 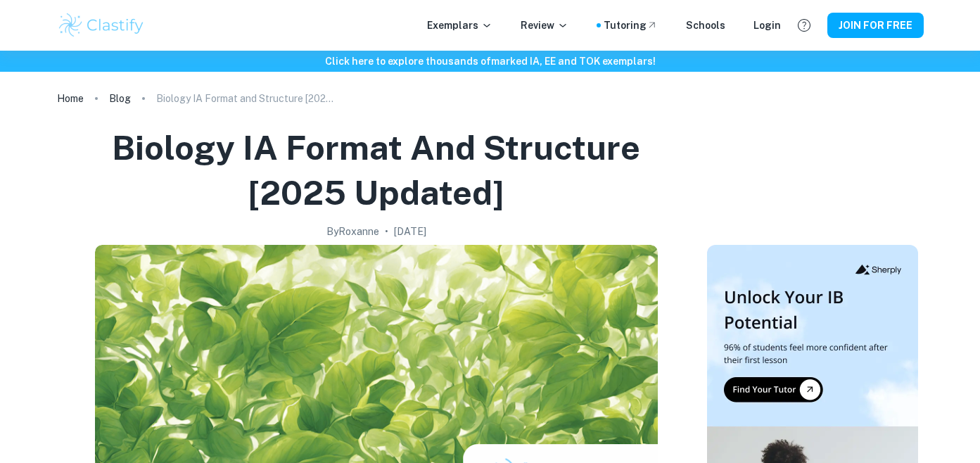 What do you see at coordinates (631, 25) in the screenshot?
I see `a: Tutoring` at bounding box center [631, 25].